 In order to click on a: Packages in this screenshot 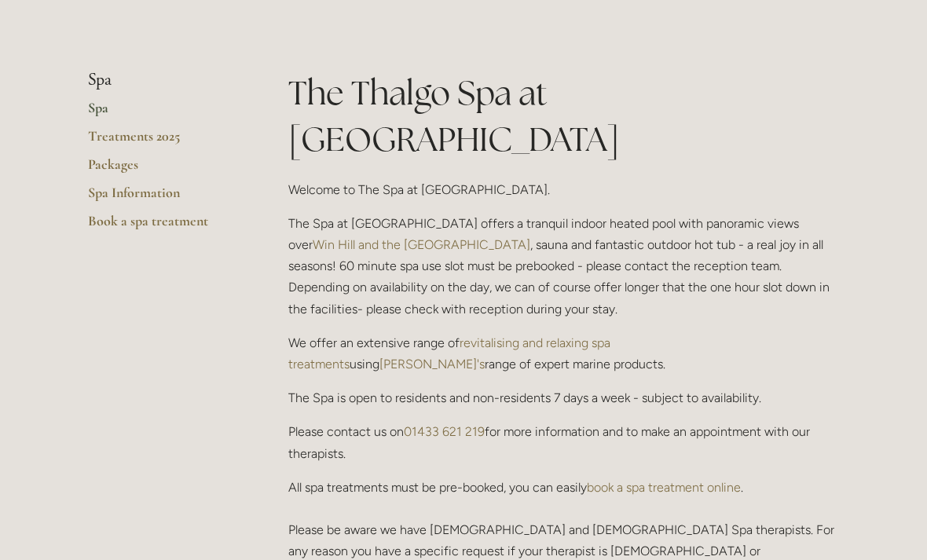, I will do `click(163, 170)`.